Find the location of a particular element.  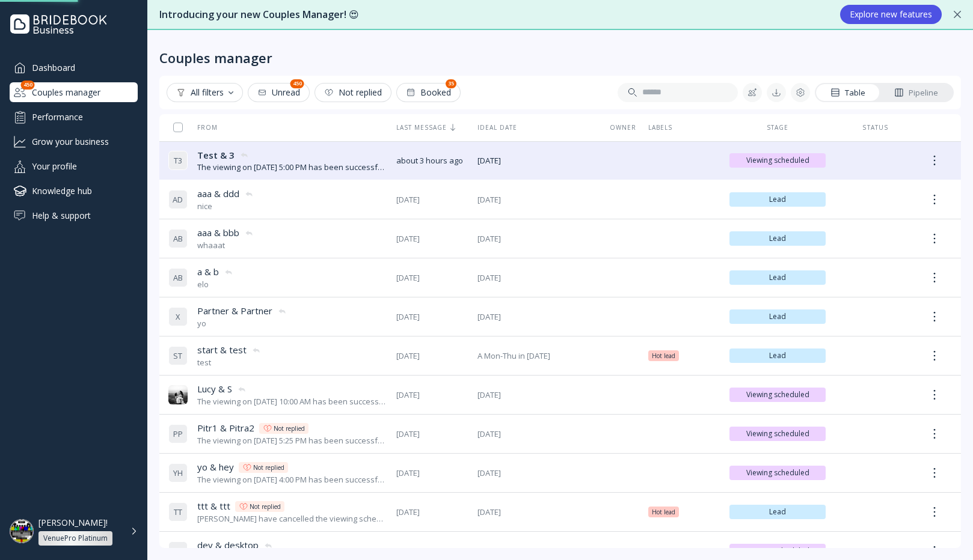

a: Knowledge hub is located at coordinates (74, 190).